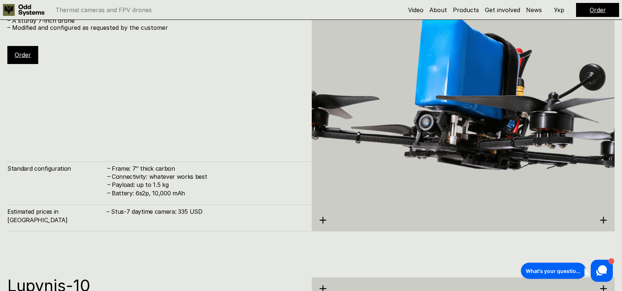 The image size is (622, 291). What do you see at coordinates (57, 168) in the screenshot?
I see `h4: Standard configuration` at bounding box center [57, 168].